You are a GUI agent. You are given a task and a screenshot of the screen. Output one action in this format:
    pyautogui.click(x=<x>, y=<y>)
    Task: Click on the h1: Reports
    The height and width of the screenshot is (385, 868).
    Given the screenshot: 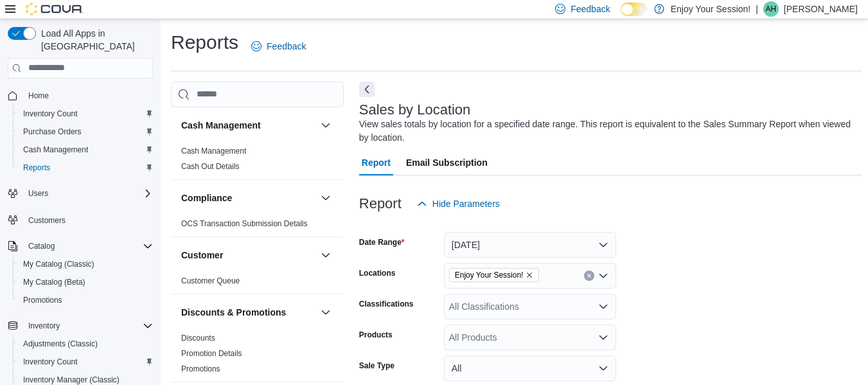 What is the action you would take?
    pyautogui.click(x=204, y=43)
    